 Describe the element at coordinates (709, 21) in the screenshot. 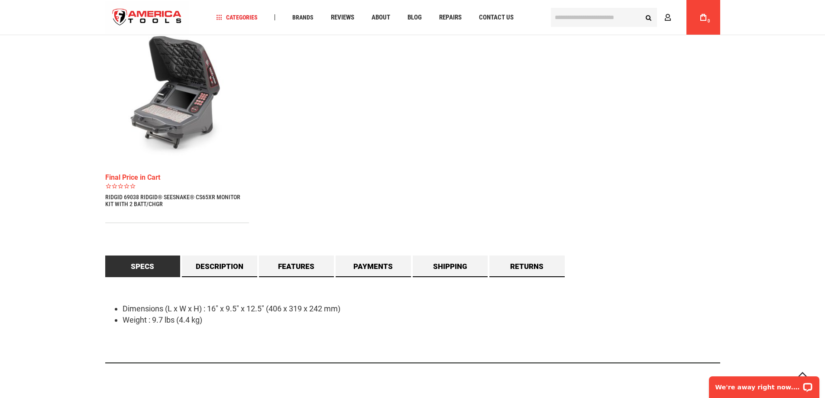

I see `span: 0` at that location.